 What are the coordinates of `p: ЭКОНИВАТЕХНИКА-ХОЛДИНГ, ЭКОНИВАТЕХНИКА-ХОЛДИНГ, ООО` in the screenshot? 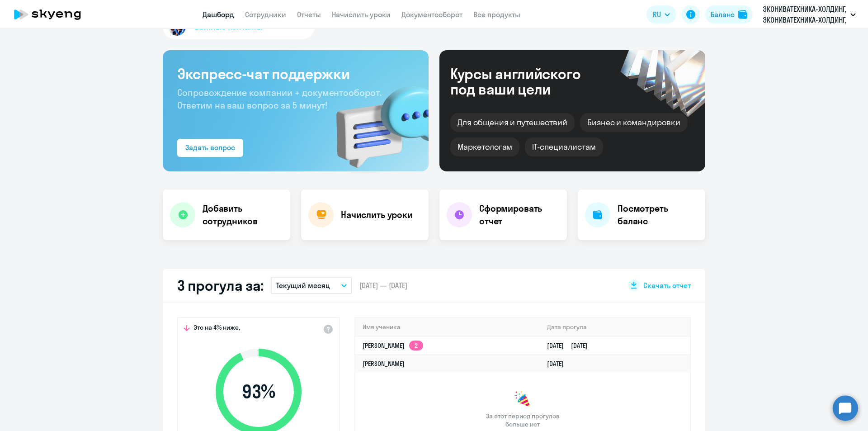 It's located at (805, 14).